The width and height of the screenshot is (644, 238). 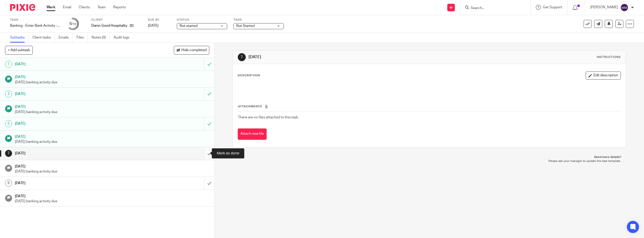 What do you see at coordinates (23, 8) in the screenshot?
I see `img: Pixie` at bounding box center [23, 8].